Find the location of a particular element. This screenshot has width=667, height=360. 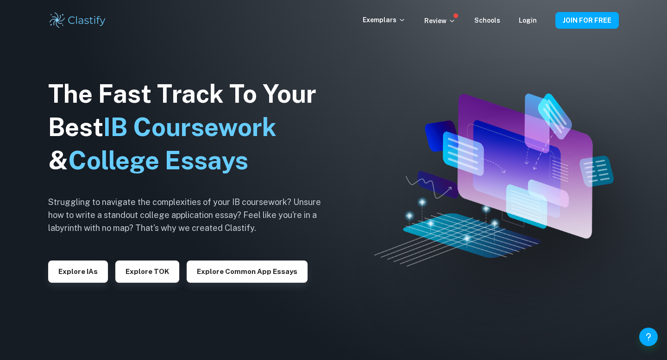

a: Explore IAs is located at coordinates (78, 271).